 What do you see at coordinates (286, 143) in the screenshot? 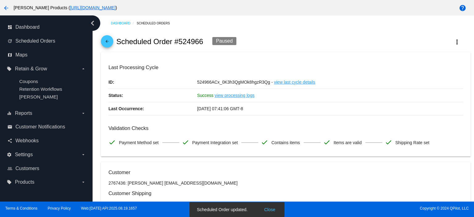
I see `span: Contains items` at bounding box center [286, 143].